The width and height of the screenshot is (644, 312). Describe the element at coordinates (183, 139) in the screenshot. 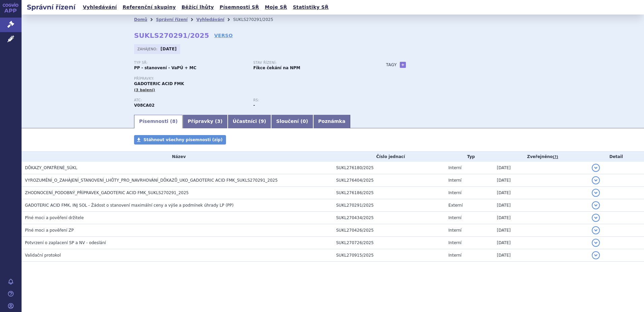

I see `span: Stáhnout všechny písemnosti (zip)` at that location.